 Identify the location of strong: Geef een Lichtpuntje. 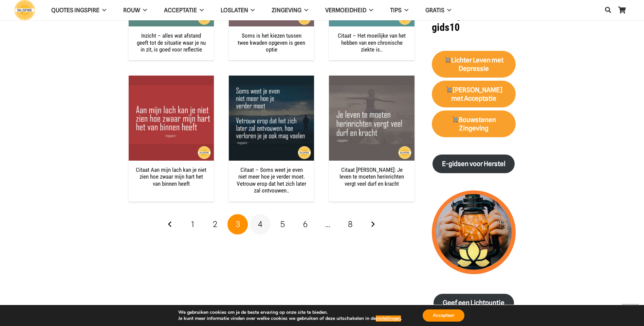
(474, 303).